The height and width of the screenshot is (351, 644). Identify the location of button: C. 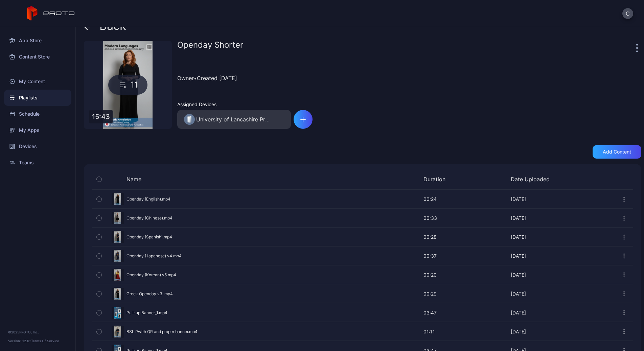
(628, 13).